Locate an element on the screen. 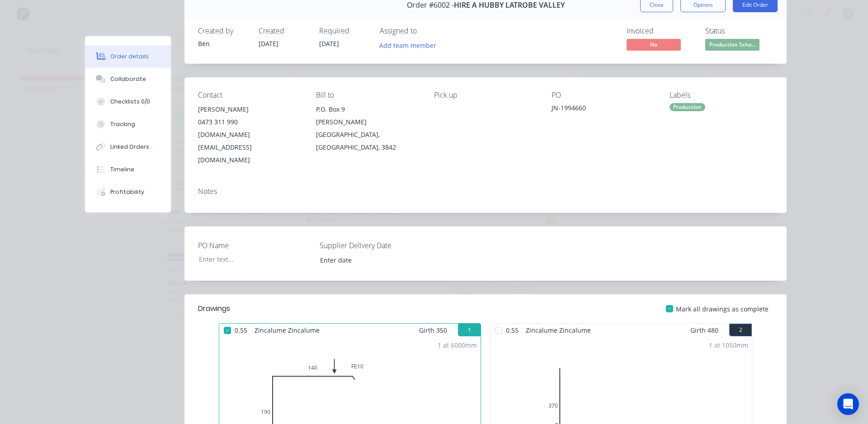  div: 0473 311 990 is located at coordinates (250, 122).